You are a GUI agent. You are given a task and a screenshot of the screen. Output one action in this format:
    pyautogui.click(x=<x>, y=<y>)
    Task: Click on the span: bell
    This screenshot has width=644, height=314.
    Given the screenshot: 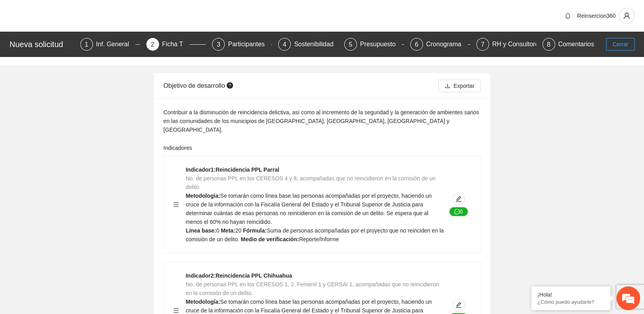 What is the action you would take?
    pyautogui.click(x=567, y=15)
    